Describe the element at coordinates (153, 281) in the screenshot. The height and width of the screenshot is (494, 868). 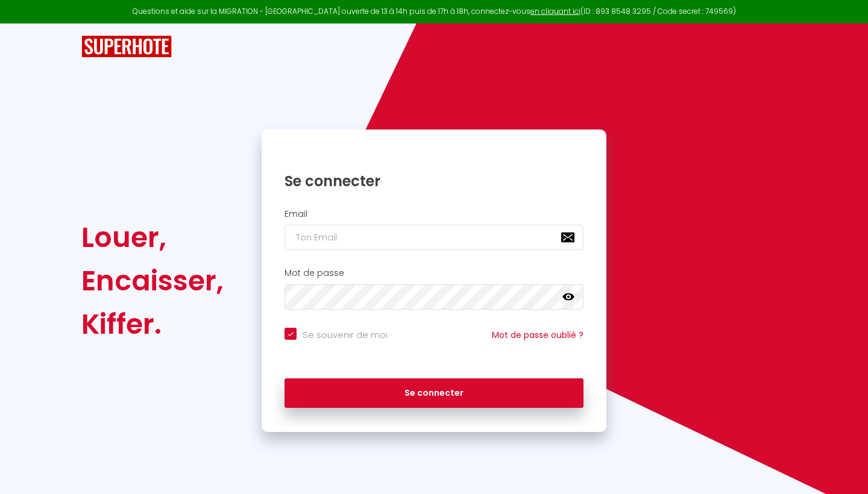
I see `div: Encaisser,` at that location.